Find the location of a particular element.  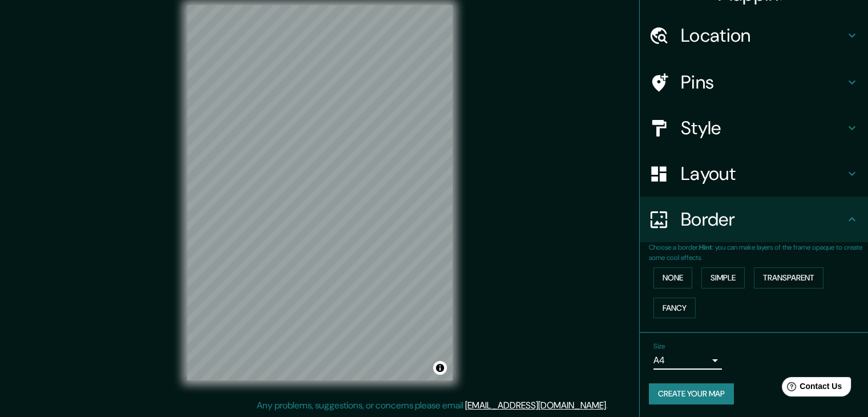

div: Layout is located at coordinates (754, 174).